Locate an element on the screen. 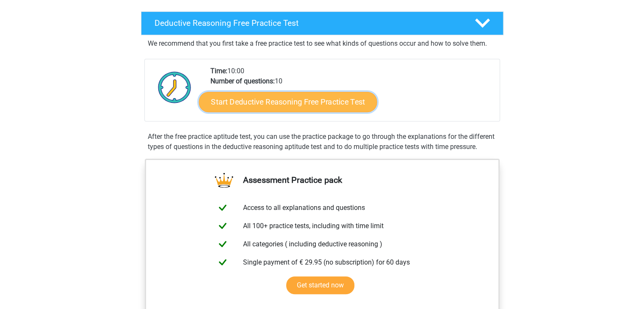 This screenshot has height=309, width=644. a: Start Deductive Reasoning Free Practice Test is located at coordinates (287, 101).